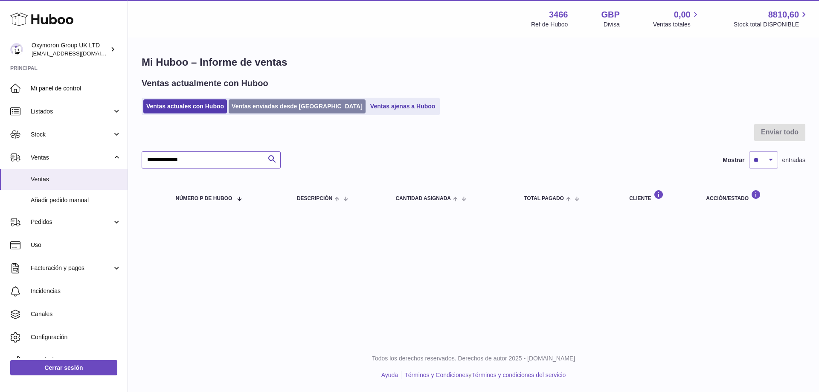 This screenshot has width=819, height=392. Describe the element at coordinates (794, 160) in the screenshot. I see `span: entradas` at that location.